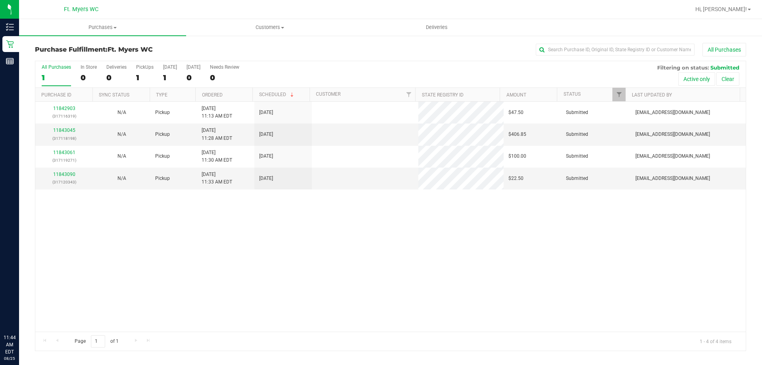  What do you see at coordinates (153, 50) in the screenshot?
I see `h3: Purchase Fulfillment:` at bounding box center [153, 50].